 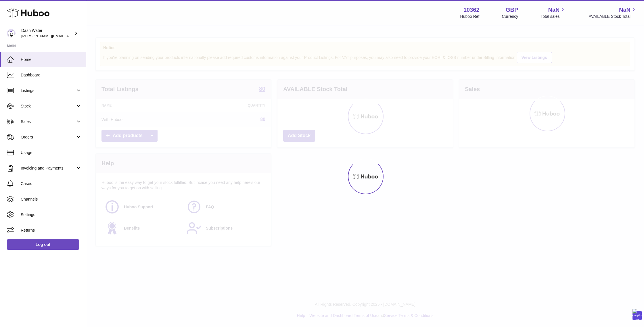 What do you see at coordinates (510, 16) in the screenshot?
I see `div: Currency` at bounding box center [510, 16].